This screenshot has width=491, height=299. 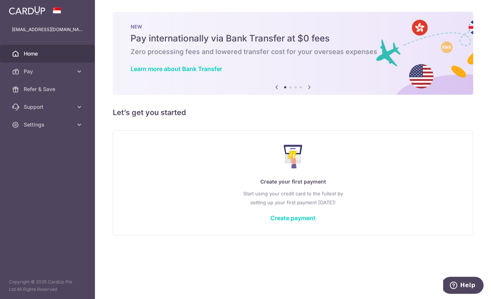 I want to click on h6: Zero processing fees and lowered transfer cost for your overseas expenses, so click(x=293, y=52).